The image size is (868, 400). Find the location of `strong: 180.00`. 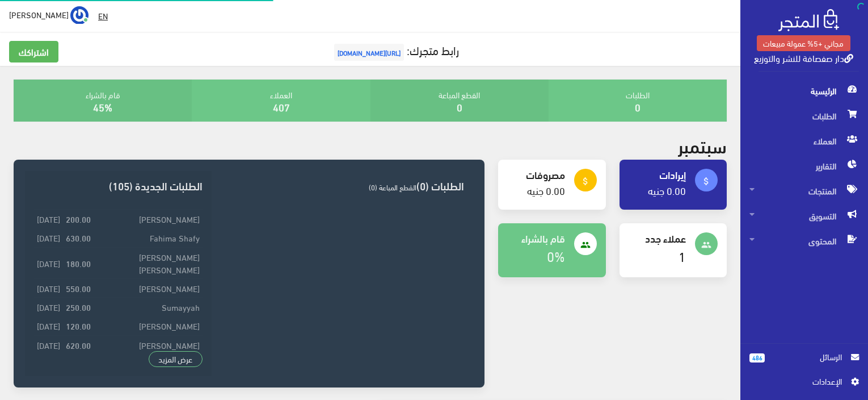

strong: 180.00 is located at coordinates (78, 263).